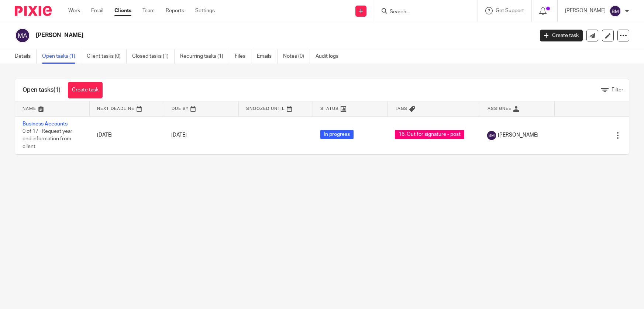  Describe the element at coordinates (205, 56) in the screenshot. I see `a: Recurring tasks (1)` at that location.